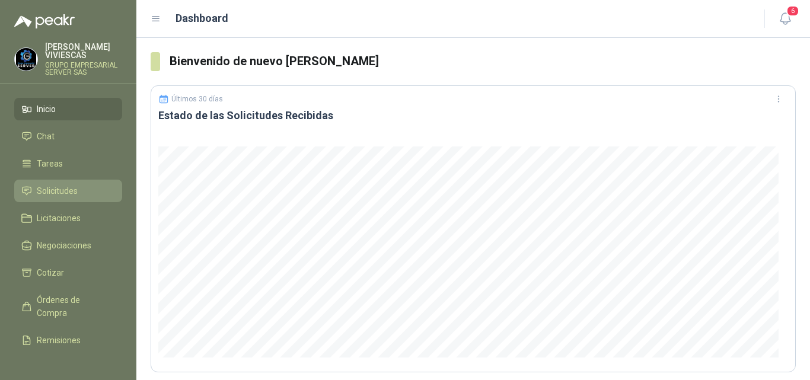 The image size is (810, 380). What do you see at coordinates (26, 59) in the screenshot?
I see `img: Company Logo` at bounding box center [26, 59].